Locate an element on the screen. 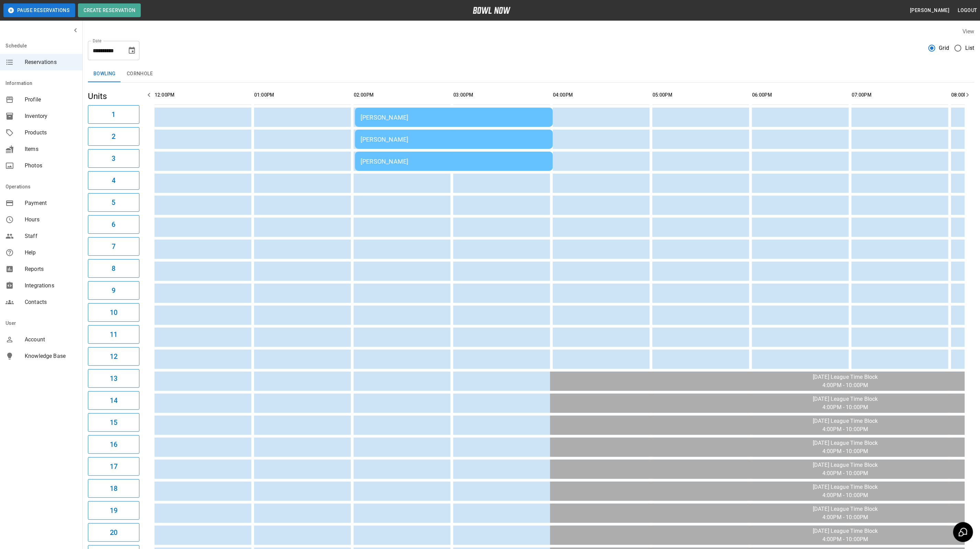 This screenshot has height=549, width=980. button: 2 is located at coordinates (114, 137).